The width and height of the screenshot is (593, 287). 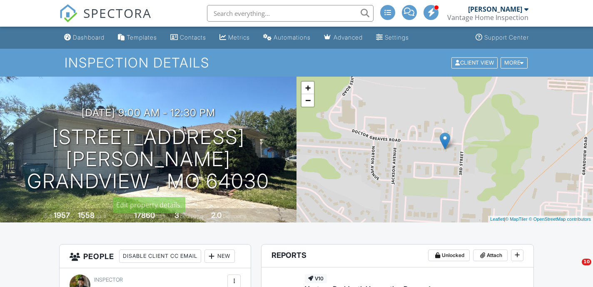 I want to click on div: 1957, so click(x=62, y=215).